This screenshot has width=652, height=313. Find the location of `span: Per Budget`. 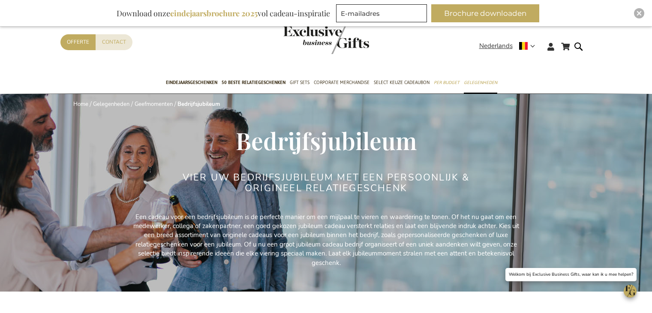

span: Per Budget is located at coordinates (447, 82).